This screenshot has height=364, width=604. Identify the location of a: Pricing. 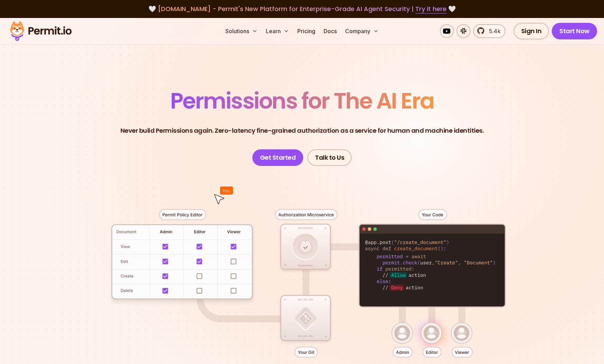
(306, 31).